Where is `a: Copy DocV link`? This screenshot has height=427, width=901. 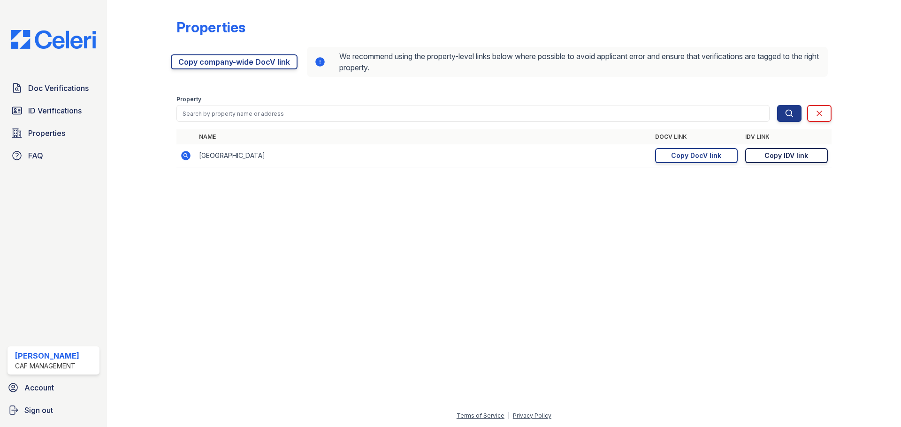 a: Copy DocV link is located at coordinates (696, 156).